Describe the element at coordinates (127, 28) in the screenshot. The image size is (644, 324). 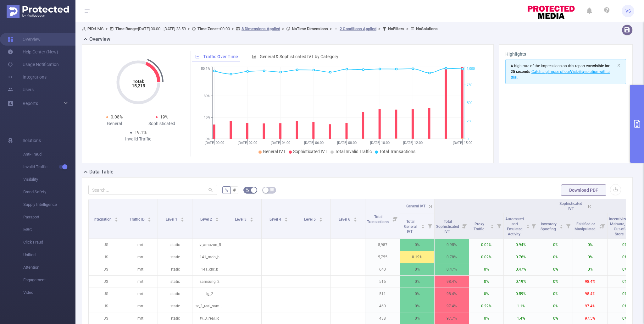
I see `b: Time Range:` at that location.